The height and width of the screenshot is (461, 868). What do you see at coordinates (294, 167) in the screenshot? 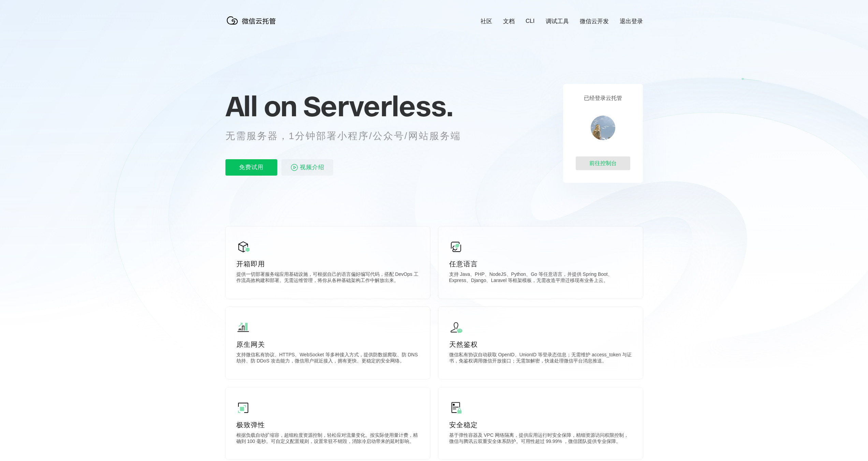
I see `img: video_play.svg` at bounding box center [294, 167].